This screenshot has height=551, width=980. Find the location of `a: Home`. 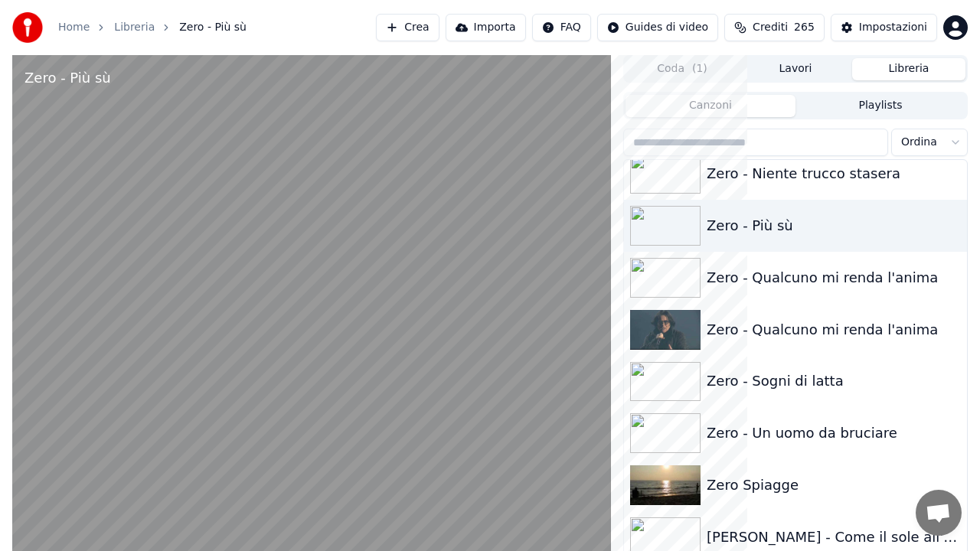

a: Home is located at coordinates (73, 28).